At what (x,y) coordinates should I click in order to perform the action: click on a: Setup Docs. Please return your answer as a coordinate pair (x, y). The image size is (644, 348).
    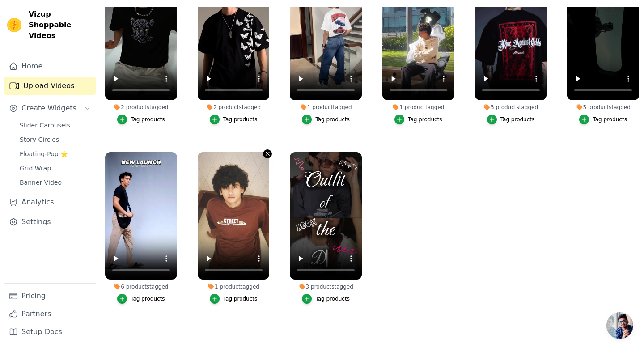
    Looking at the image, I should click on (50, 332).